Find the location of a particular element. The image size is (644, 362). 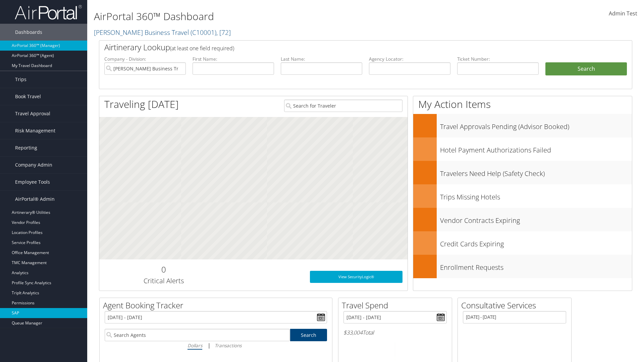

h2: Travel Spend is located at coordinates (397, 305).